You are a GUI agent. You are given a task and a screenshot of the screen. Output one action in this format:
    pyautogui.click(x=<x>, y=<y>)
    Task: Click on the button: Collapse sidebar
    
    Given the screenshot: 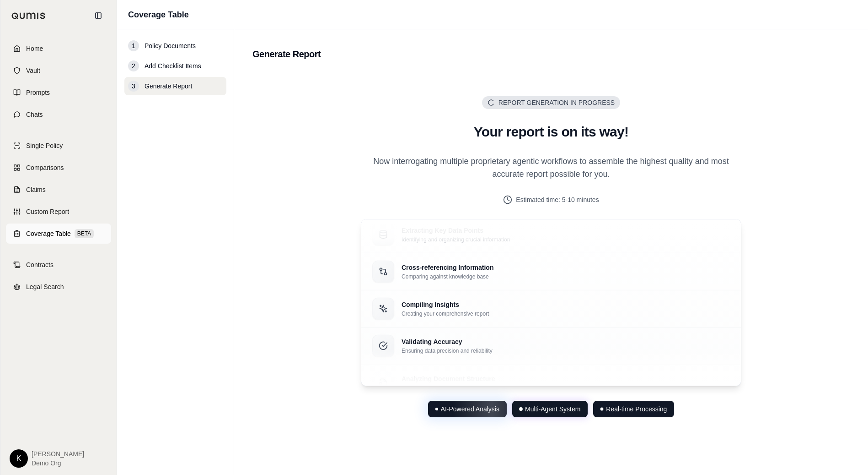 What is the action you would take?
    pyautogui.click(x=98, y=16)
    